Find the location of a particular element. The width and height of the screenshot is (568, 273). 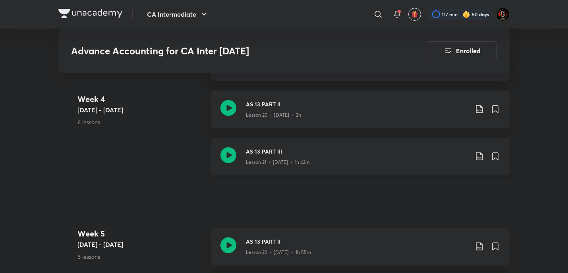

h3: AS 13 PART III is located at coordinates (357, 151).